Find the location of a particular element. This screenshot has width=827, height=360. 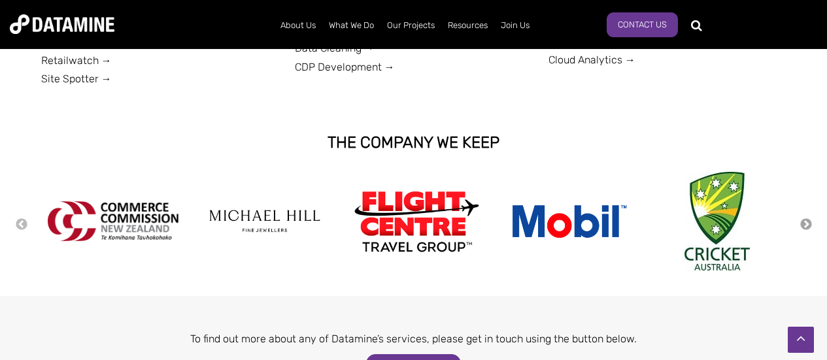

img: michael hill is located at coordinates (265, 221).